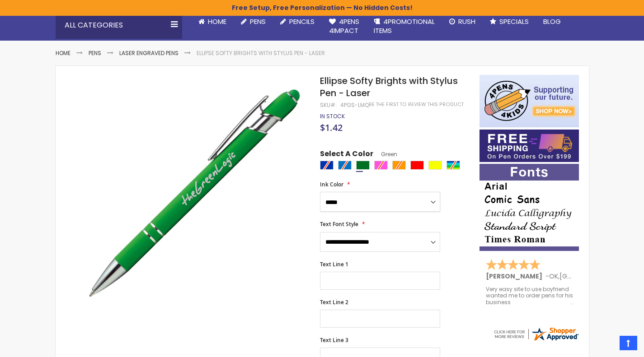 The width and height of the screenshot is (644, 357). Describe the element at coordinates (404, 26) in the screenshot. I see `span: 4PROMOTIONAL ITEMS` at that location.